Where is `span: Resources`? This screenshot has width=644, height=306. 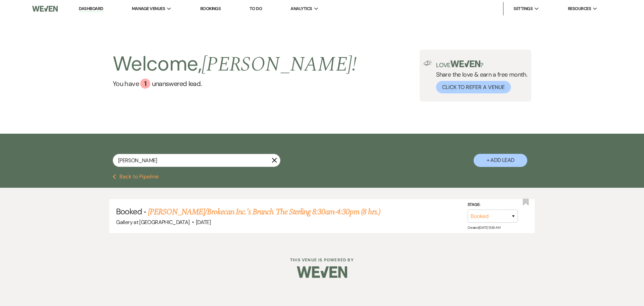 span: Resources is located at coordinates (579, 9).